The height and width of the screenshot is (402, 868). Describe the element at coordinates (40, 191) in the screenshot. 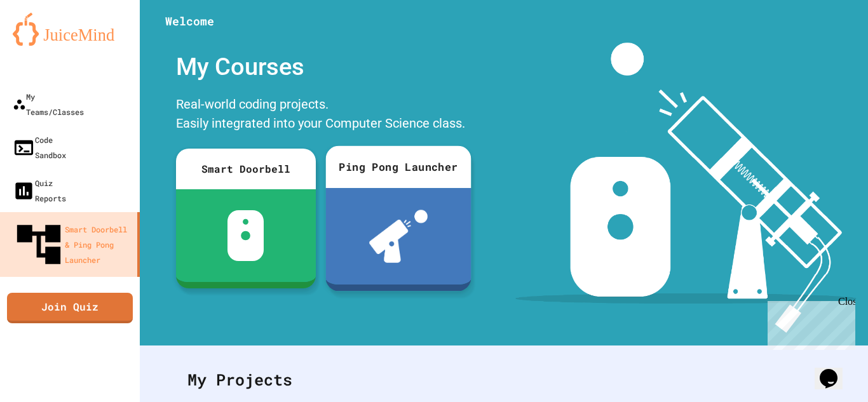

I see `div: Quiz Reports` at that location.